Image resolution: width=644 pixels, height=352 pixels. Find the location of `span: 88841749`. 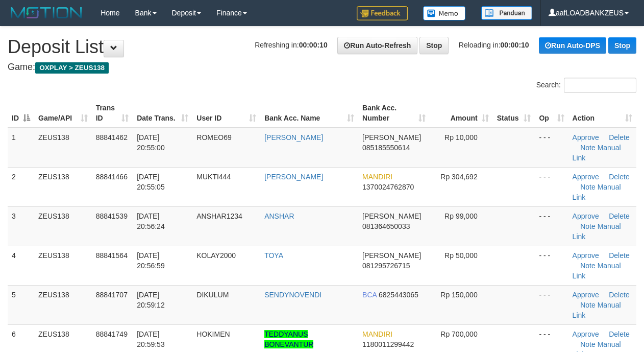

span: 88841749 is located at coordinates (112, 334).